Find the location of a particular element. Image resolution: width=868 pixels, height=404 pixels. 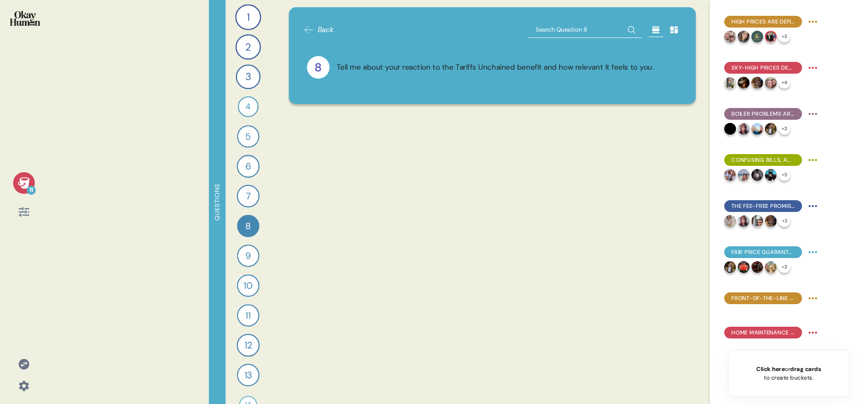

div: 9 is located at coordinates (247, 256).